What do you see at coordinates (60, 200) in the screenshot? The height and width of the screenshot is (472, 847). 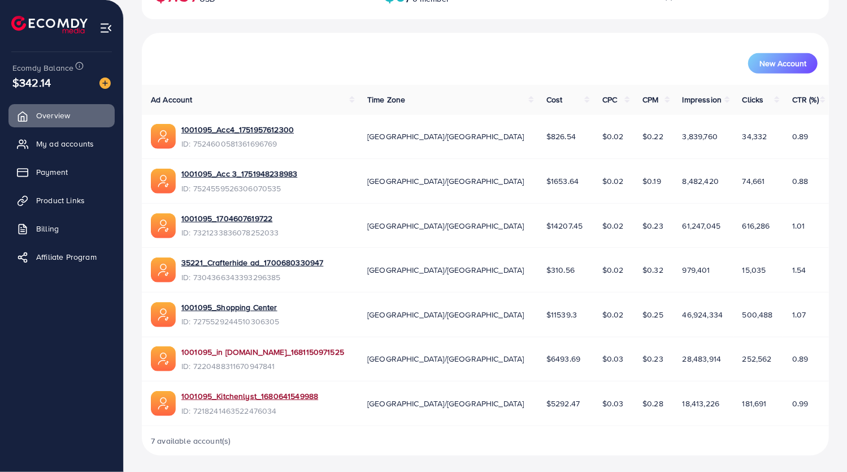 I see `span: Product Links` at bounding box center [60, 200].